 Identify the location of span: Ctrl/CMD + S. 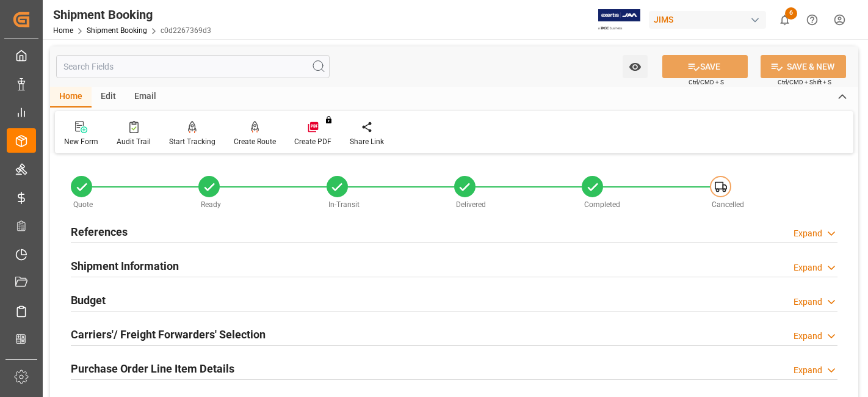
(706, 82).